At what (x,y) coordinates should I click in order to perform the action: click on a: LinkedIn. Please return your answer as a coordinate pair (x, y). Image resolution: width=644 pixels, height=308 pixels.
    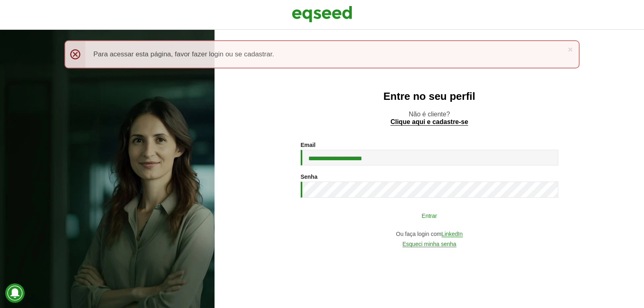
    Looking at the image, I should click on (452, 234).